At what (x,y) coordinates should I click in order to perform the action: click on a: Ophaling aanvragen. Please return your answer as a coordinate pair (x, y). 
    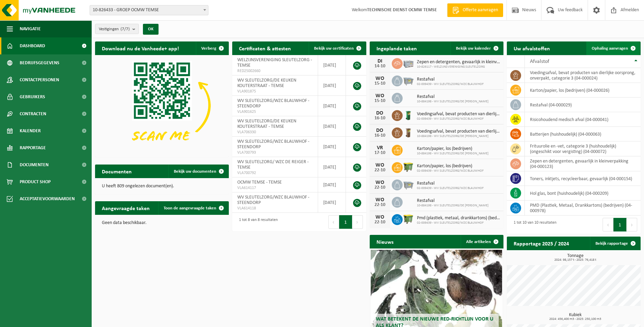
    Looking at the image, I should click on (613, 48).